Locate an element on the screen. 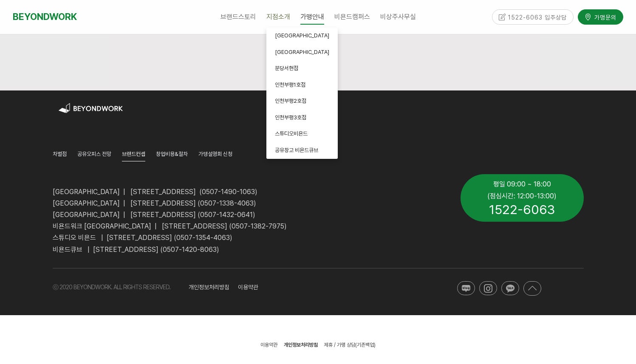 This screenshot has width=636, height=364. span: 가맹안내 is located at coordinates (312, 17).